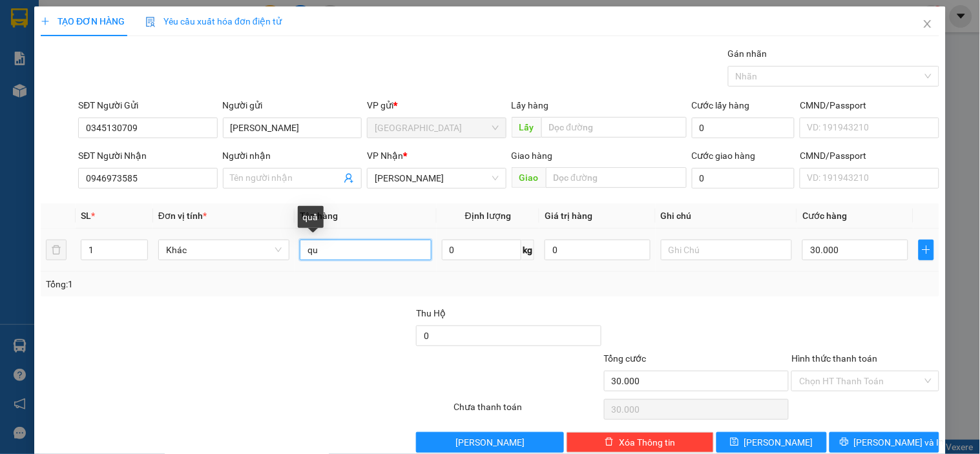 The height and width of the screenshot is (454, 980). Describe the element at coordinates (598, 250) in the screenshot. I see `input: 0` at that location.